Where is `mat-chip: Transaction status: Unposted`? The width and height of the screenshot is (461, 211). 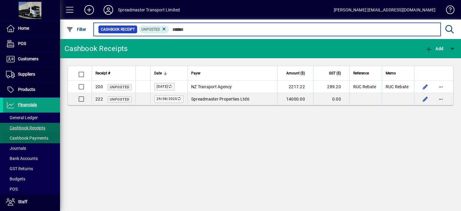 mat-chip: Transaction status: Unposted is located at coordinates (154, 29).